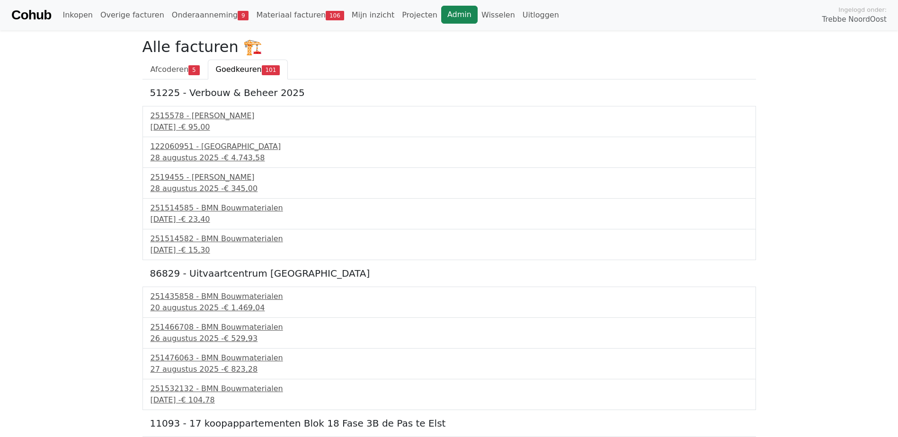 The width and height of the screenshot is (898, 437). Describe the element at coordinates (540, 15) in the screenshot. I see `a: Uitloggen` at that location.